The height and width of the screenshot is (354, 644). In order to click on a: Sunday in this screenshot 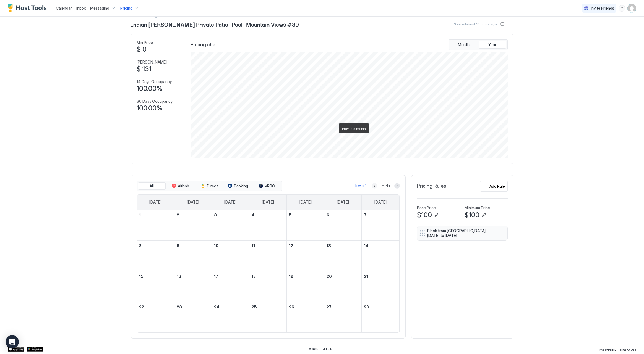, I will do `click(156, 202)`.